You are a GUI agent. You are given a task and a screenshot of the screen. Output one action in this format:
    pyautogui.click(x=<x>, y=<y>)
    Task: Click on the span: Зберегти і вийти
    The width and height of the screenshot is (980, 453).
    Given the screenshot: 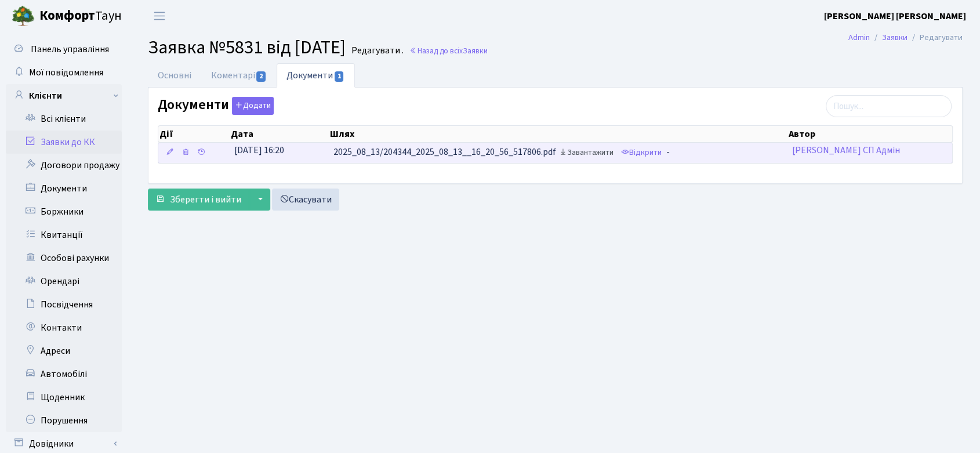 What is the action you would take?
    pyautogui.click(x=205, y=200)
    